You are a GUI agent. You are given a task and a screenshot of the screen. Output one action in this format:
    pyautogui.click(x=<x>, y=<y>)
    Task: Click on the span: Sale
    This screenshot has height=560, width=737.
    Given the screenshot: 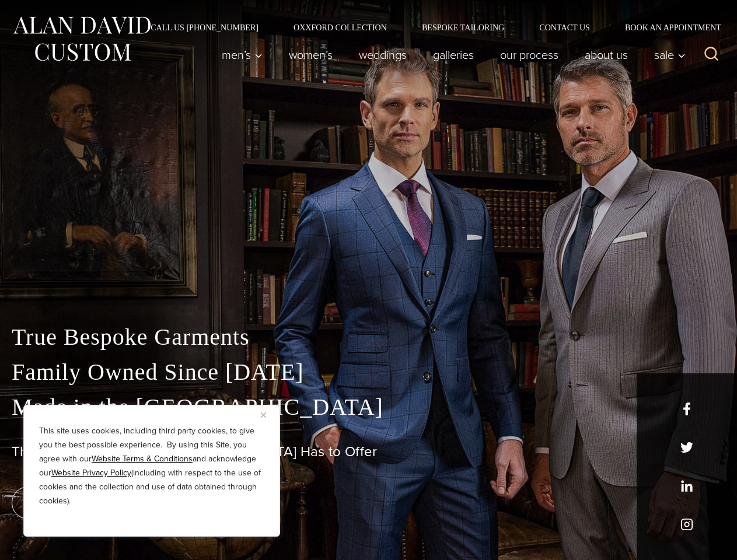 What is the action you would take?
    pyautogui.click(x=670, y=55)
    